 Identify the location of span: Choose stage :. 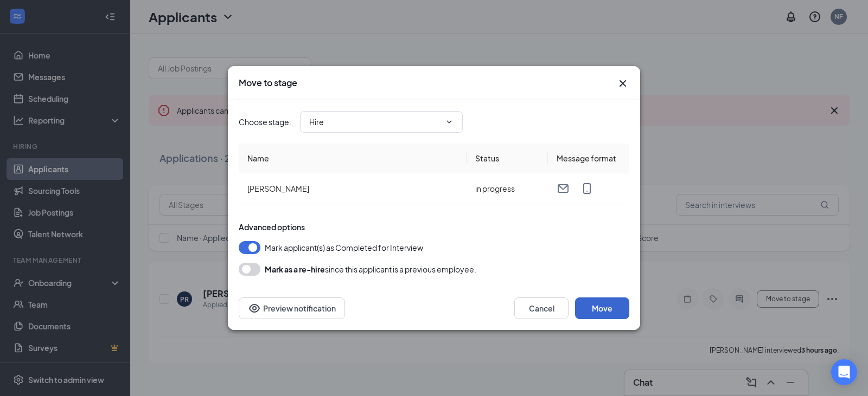
(265, 122).